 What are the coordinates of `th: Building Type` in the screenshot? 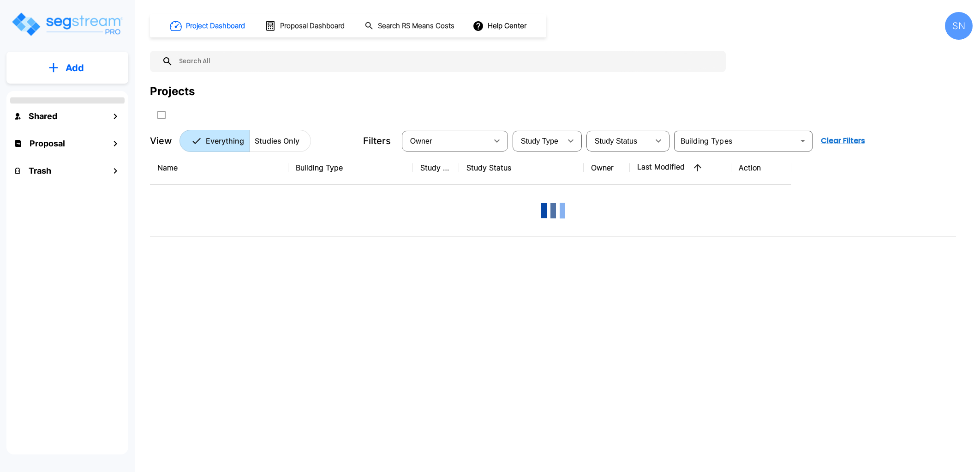 It's located at (351, 168).